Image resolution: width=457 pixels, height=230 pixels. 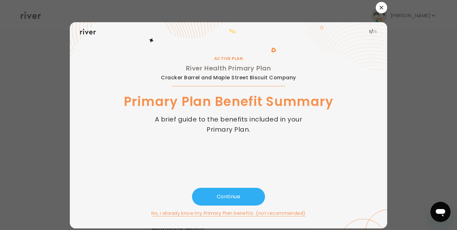 What do you see at coordinates (229, 102) in the screenshot?
I see `h1: Primary Plan Benefit Summary` at bounding box center [229, 102].